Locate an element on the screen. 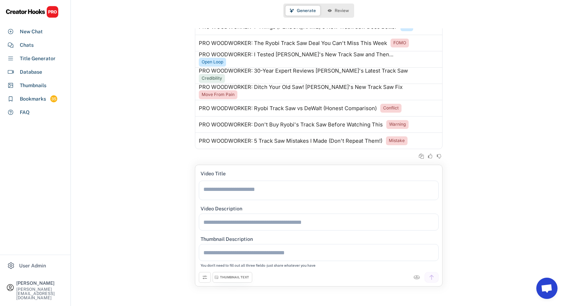 This screenshot has height=306, width=566. span: Generate is located at coordinates (306, 11).